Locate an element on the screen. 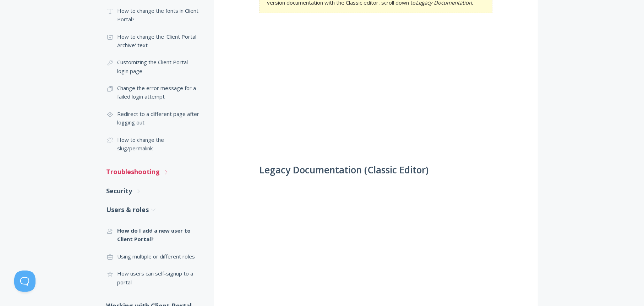  h2: Legacy Documentation (Classic Editor) is located at coordinates (376, 170).